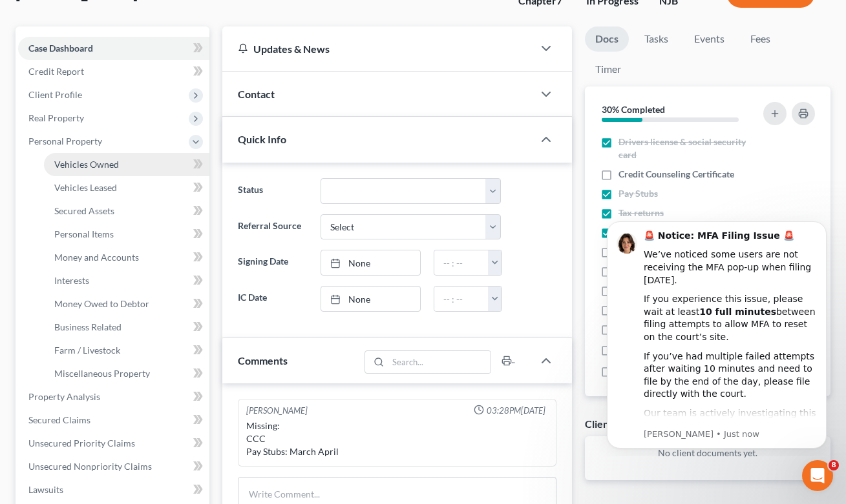 The height and width of the screenshot is (504, 846). I want to click on div: Message content, so click(143, 117).